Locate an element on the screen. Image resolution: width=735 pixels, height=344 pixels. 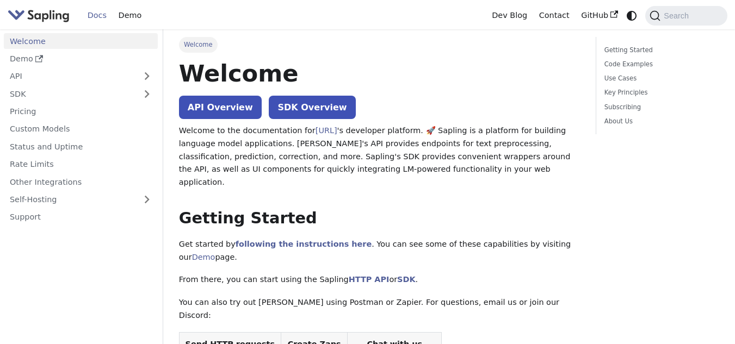
a: Getting Started is located at coordinates (660, 50).